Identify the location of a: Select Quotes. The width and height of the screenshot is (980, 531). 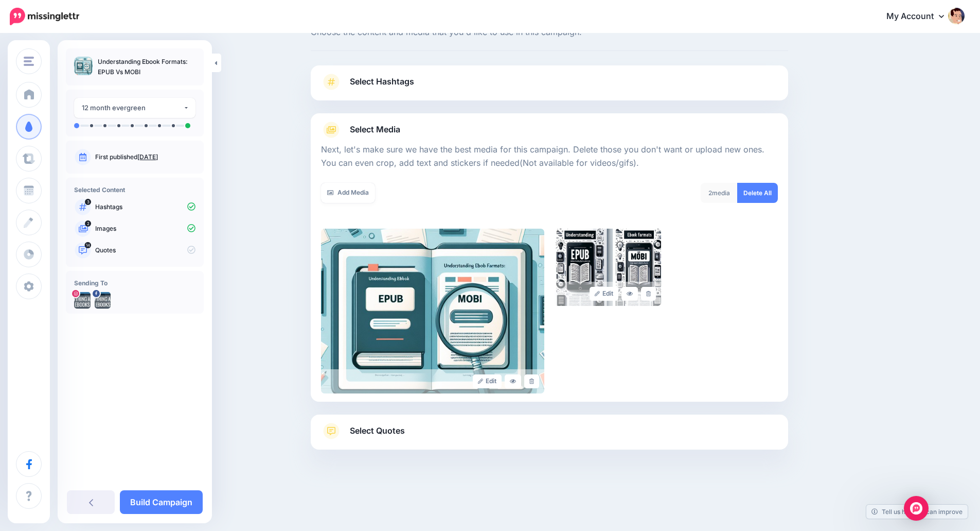
(549, 436).